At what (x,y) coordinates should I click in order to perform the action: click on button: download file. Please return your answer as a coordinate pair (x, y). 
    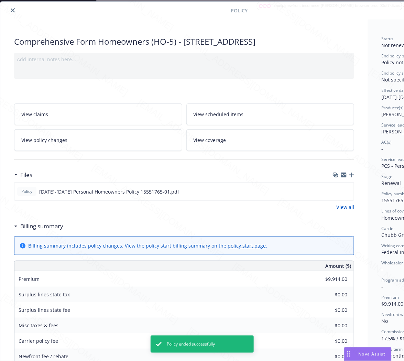
    Looking at the image, I should click on (336, 191).